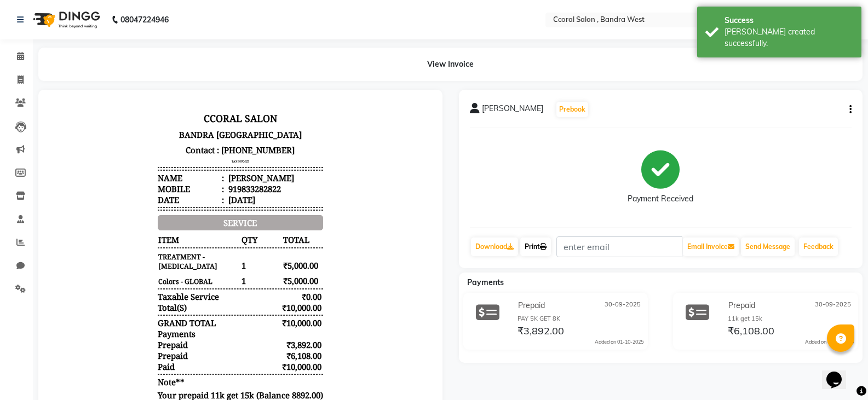  What do you see at coordinates (791, 318) in the screenshot?
I see `div: 11k get 15k` at bounding box center [791, 318].